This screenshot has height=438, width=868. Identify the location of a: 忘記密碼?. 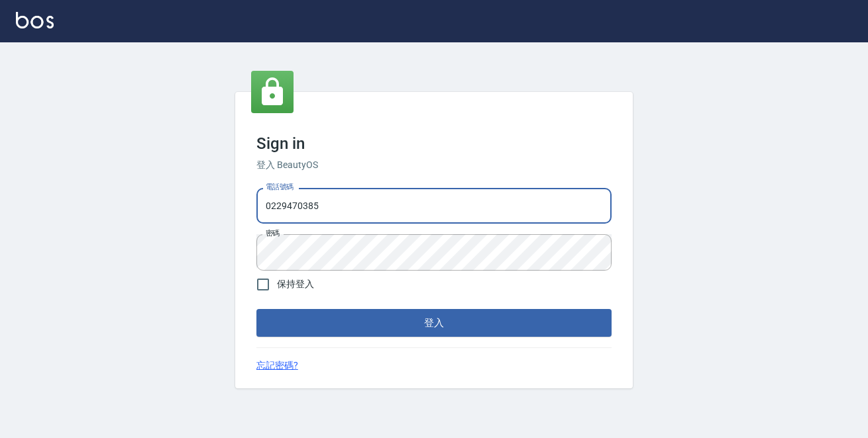
(277, 365).